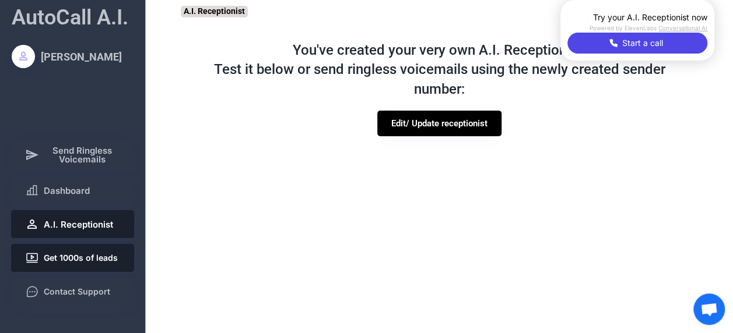 The width and height of the screenshot is (733, 333). Describe the element at coordinates (73, 155) in the screenshot. I see `button: Send Ringless Voicemails` at that location.